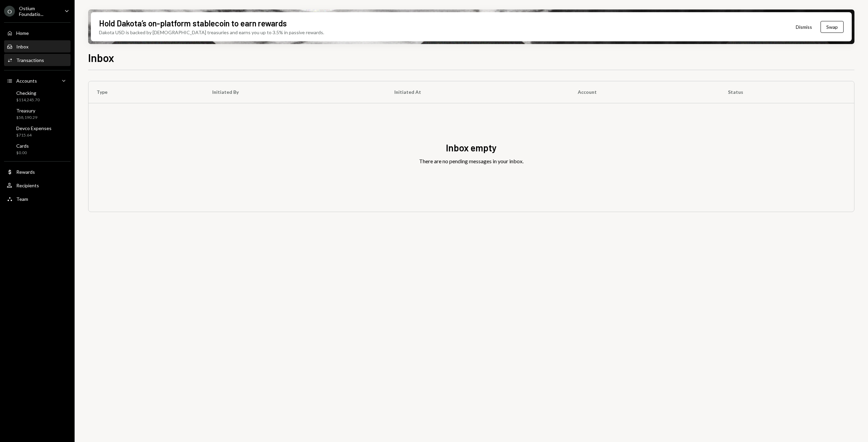 The width and height of the screenshot is (868, 442). What do you see at coordinates (37, 172) in the screenshot?
I see `a: Rewards` at bounding box center [37, 172].